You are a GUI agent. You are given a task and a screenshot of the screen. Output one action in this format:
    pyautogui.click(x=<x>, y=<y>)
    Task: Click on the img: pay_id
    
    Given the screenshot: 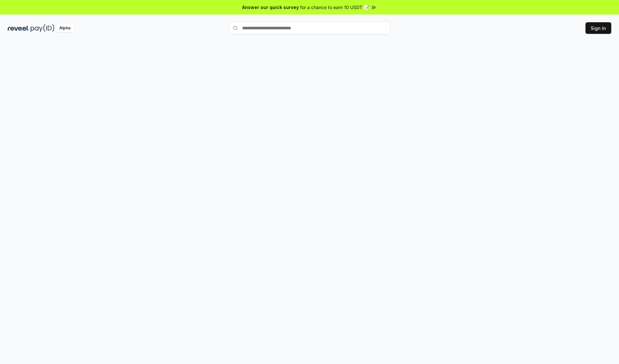 What is the action you would take?
    pyautogui.click(x=43, y=28)
    